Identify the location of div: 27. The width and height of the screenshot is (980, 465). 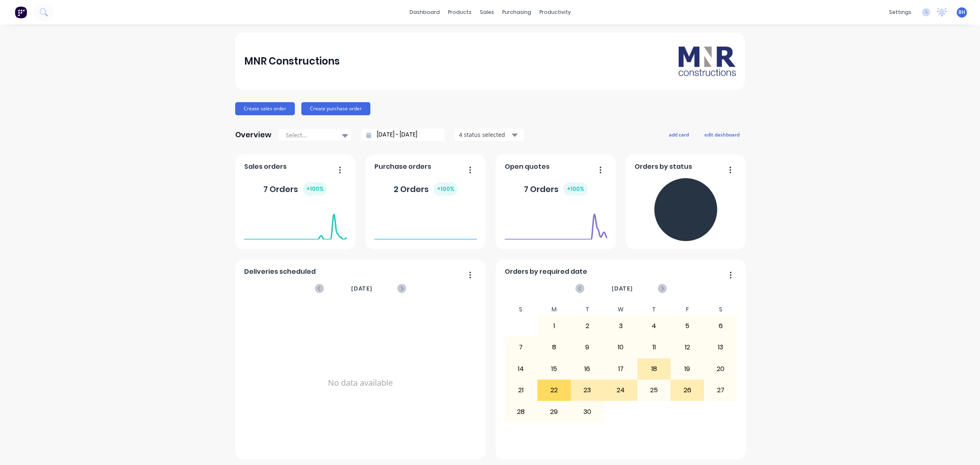
(721, 390).